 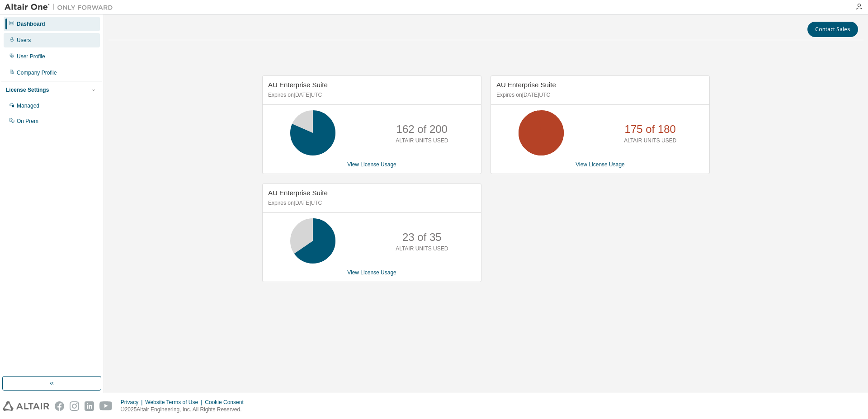 What do you see at coordinates (27, 90) in the screenshot?
I see `div: License Settings` at bounding box center [27, 90].